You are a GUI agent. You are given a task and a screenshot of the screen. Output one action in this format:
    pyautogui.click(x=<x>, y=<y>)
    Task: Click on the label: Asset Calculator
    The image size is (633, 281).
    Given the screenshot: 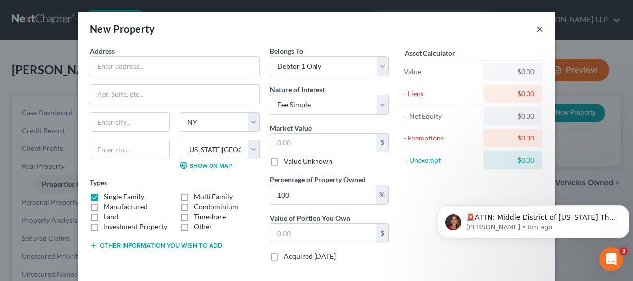 What is the action you would take?
    pyautogui.click(x=430, y=53)
    